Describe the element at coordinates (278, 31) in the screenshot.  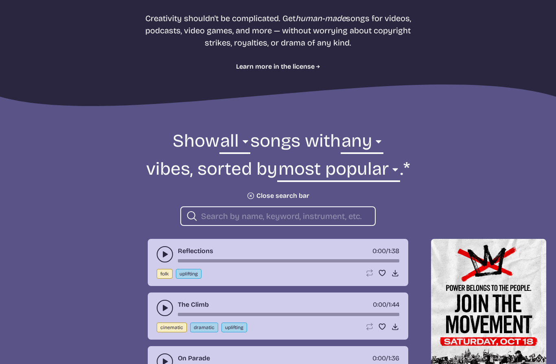
I see `p: Creativity shouldn't be complicated. Get songs for videos, podcasts, video games, and more — with...` at that location.